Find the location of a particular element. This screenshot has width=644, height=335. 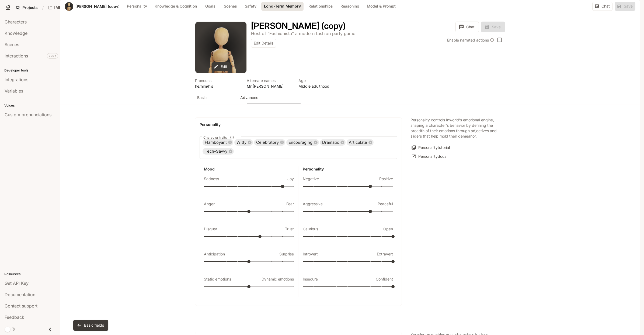

span: Celebratory is located at coordinates (267, 142).